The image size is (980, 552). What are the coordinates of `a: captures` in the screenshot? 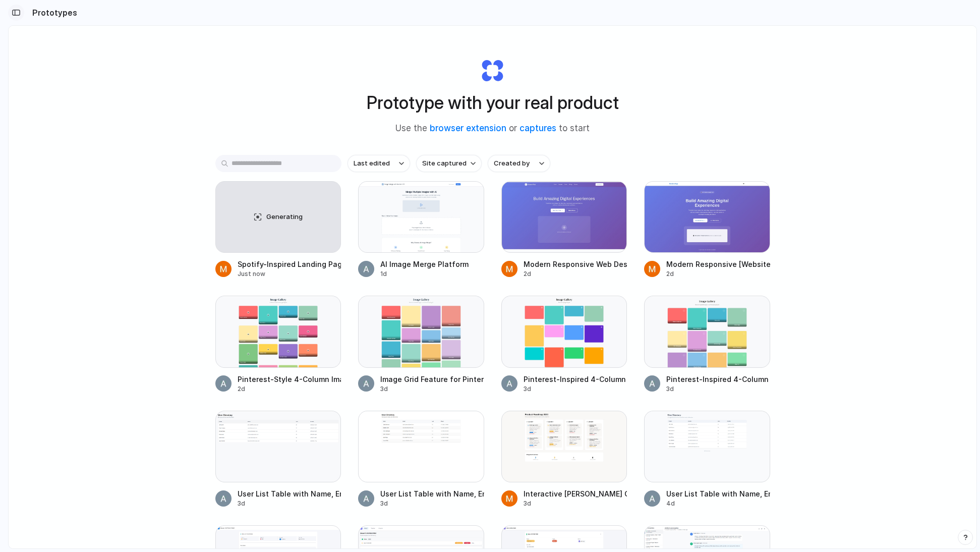 It's located at (538, 128).